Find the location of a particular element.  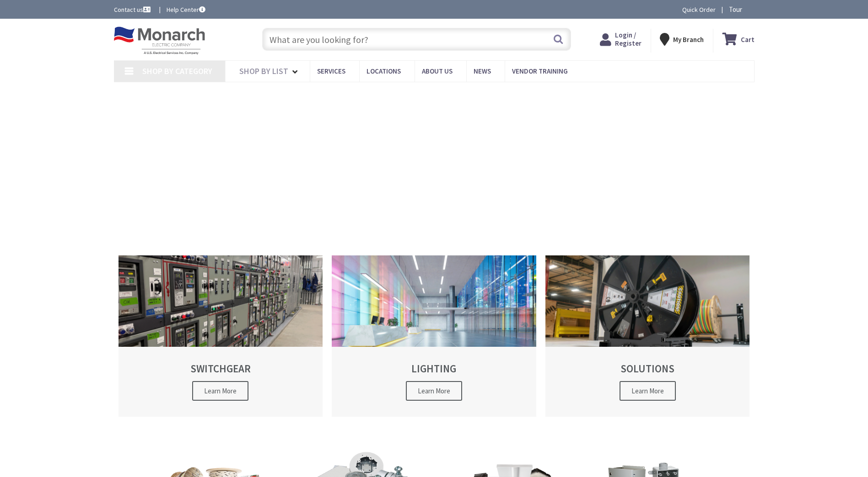

a: Cart is located at coordinates (738, 40).